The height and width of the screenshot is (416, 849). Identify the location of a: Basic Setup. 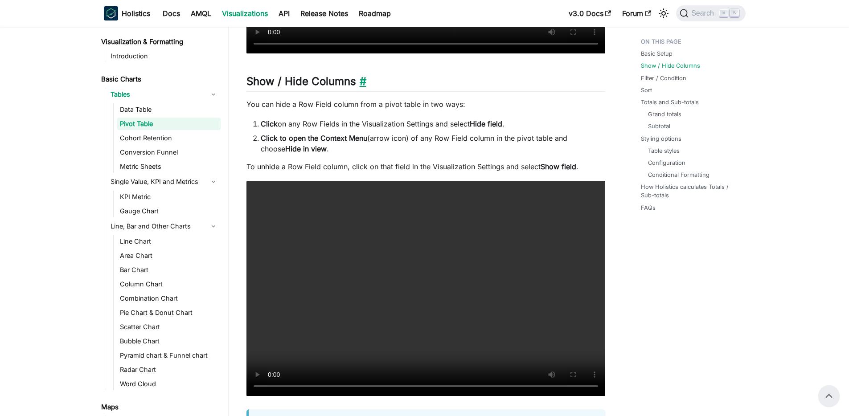
(656, 53).